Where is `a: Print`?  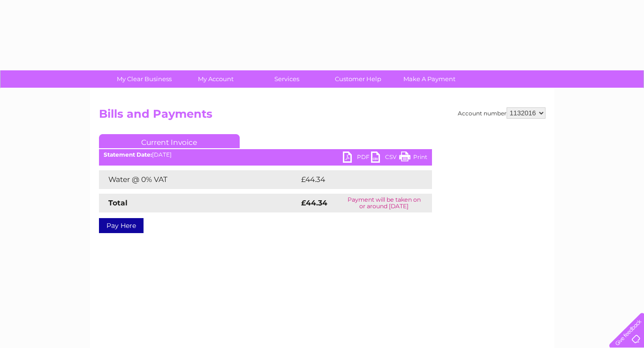 a: Print is located at coordinates (413, 158).